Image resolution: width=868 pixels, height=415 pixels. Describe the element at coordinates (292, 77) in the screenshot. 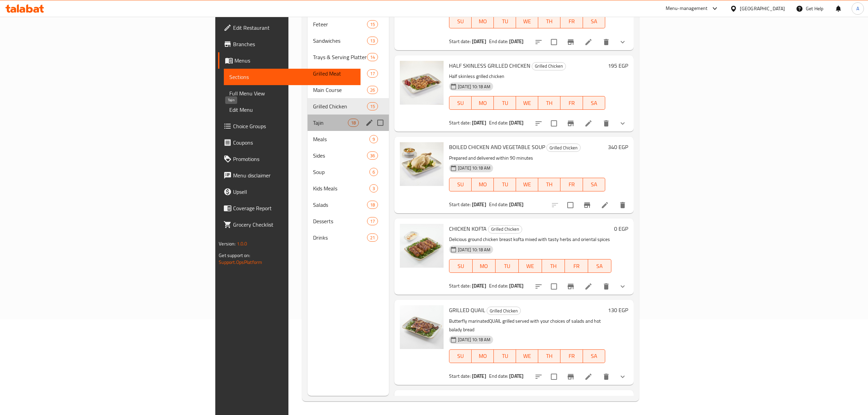

I see `a: Sections` at that location.